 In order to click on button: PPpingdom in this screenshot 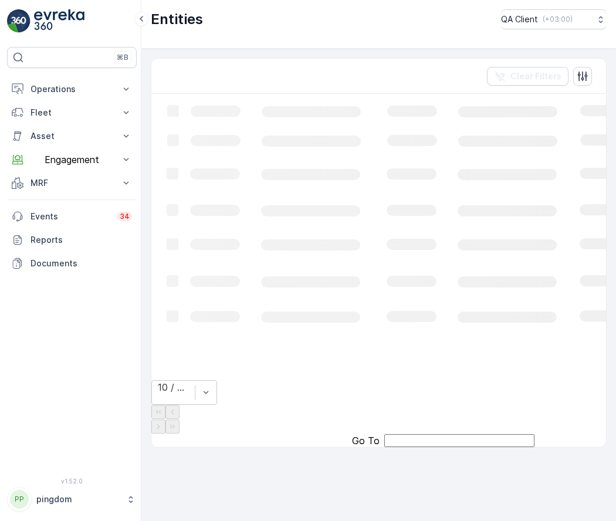, I will do `click(72, 499)`.